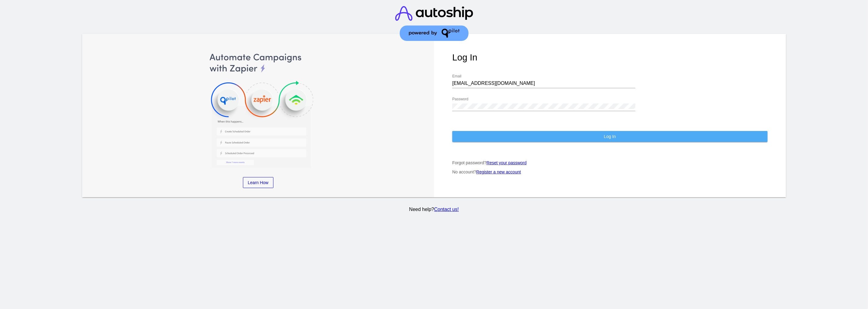 This screenshot has height=309, width=868. I want to click on p: No account?, so click(610, 172).